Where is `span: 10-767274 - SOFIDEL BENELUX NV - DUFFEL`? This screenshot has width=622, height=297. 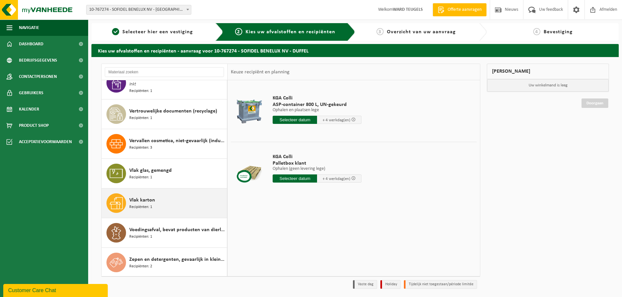 span: 10-767274 - SOFIDEL BENELUX NV - DUFFEL is located at coordinates (139, 10).